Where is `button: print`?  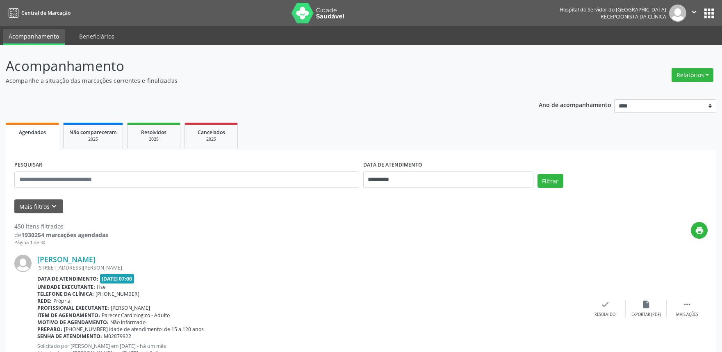
button: print is located at coordinates (699, 230).